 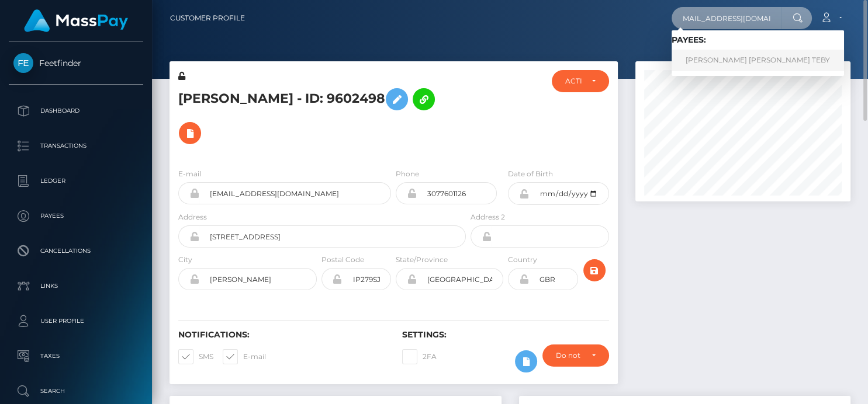 I want to click on p: Transactions, so click(x=76, y=146).